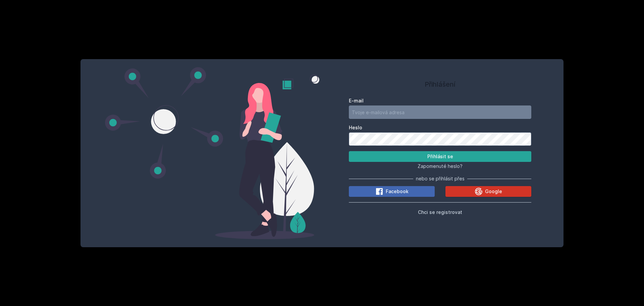 This screenshot has height=306, width=644. What do you see at coordinates (440, 179) in the screenshot?
I see `span: nebo se přihlásit přes` at bounding box center [440, 179].